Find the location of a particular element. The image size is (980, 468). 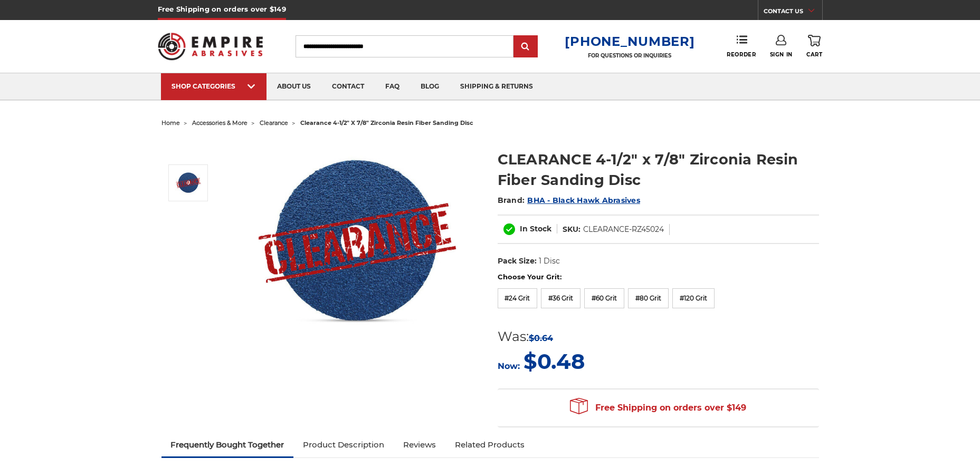

span: Now: is located at coordinates (509, 366).